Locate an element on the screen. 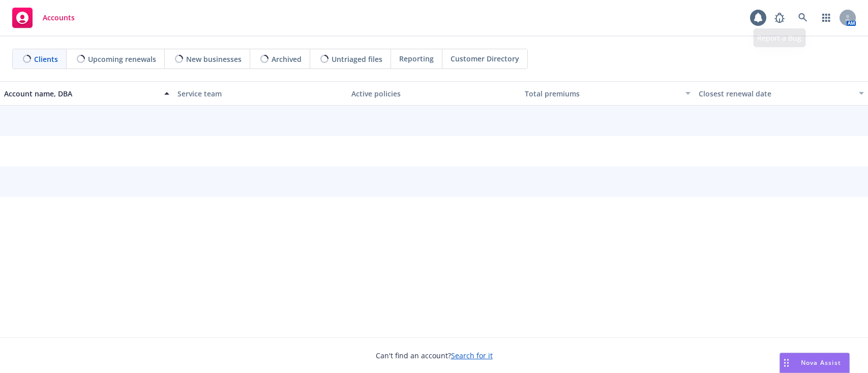 The image size is (868, 373). span: Reporting is located at coordinates (417, 58).